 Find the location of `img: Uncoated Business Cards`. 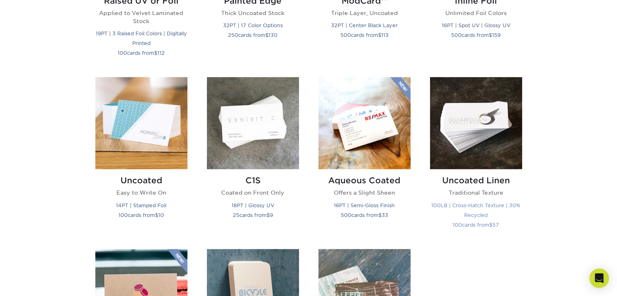

img: Uncoated Business Cards is located at coordinates (141, 123).